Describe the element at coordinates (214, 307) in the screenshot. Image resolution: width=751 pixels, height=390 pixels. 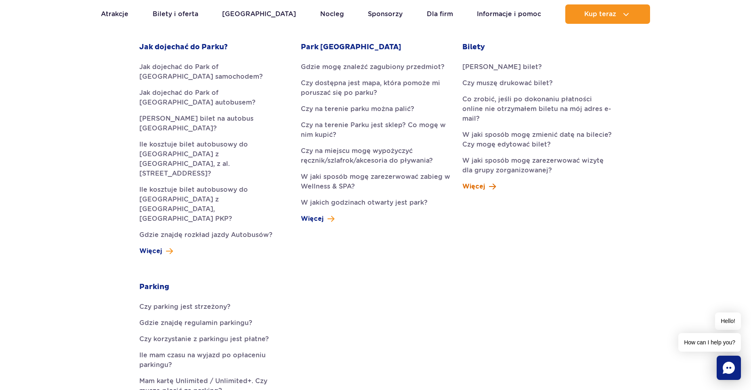
I see `a: Czy parking jest strzeżony?` at that location.